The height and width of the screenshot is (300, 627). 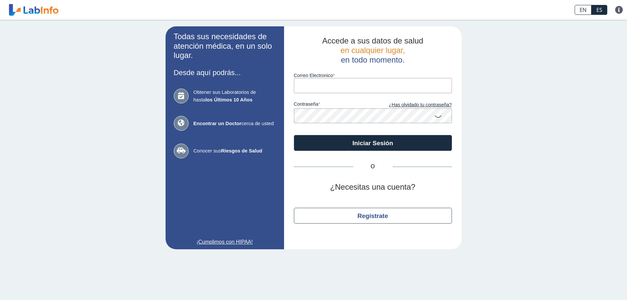 I want to click on h3: Desde aquí podrás..., so click(x=225, y=72).